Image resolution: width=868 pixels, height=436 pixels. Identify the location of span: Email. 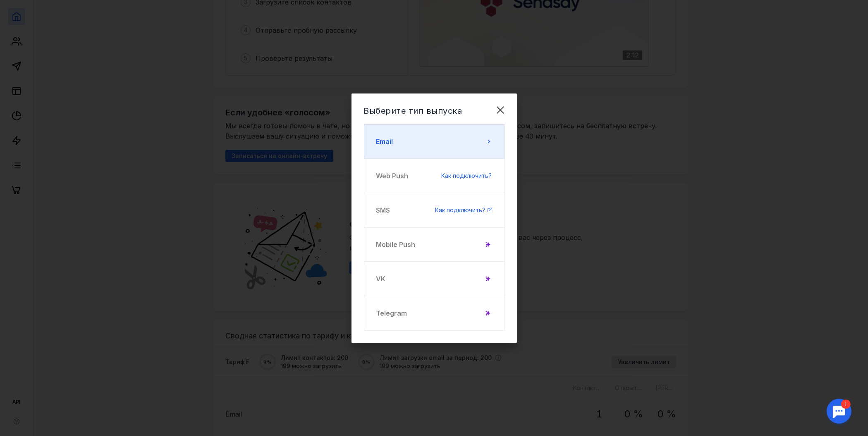
(385, 141).